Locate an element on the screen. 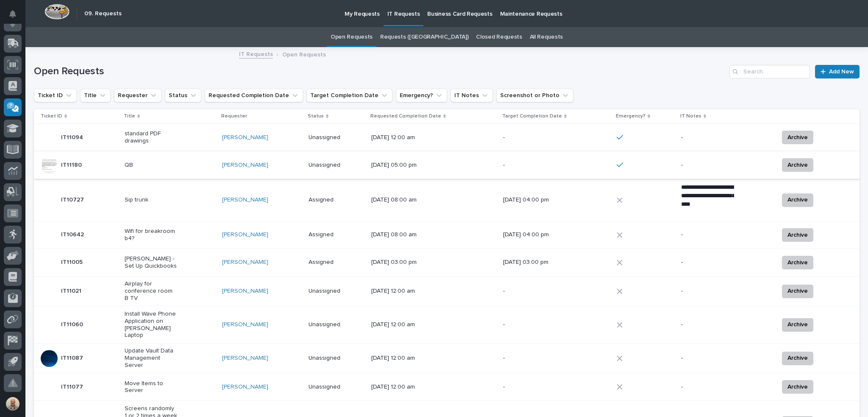 This screenshot has width=868, height=417. button: Requester is located at coordinates (138, 96).